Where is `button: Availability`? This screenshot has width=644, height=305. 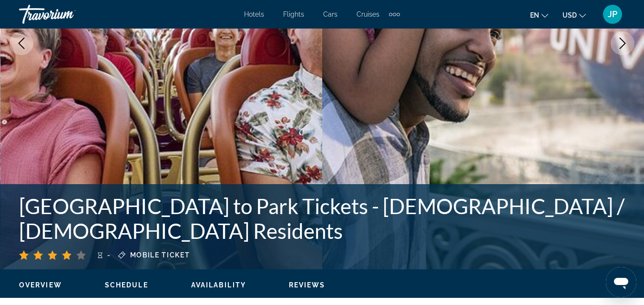 button: Availability is located at coordinates (218, 285).